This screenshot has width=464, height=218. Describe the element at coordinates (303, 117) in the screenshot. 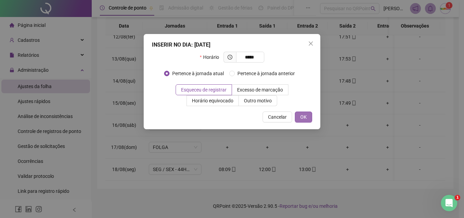

I see `span: OK` at that location.